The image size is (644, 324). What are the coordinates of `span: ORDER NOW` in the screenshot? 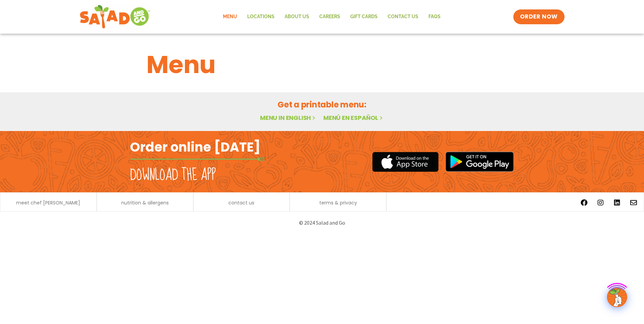 It's located at (539, 17).